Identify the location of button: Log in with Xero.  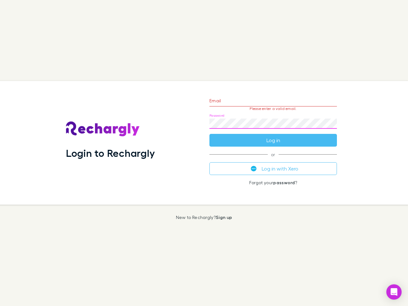
(273, 168).